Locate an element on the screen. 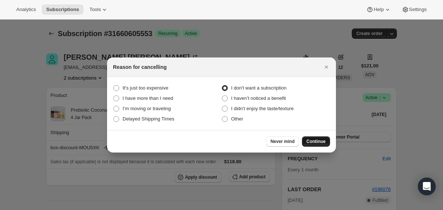 The height and width of the screenshot is (210, 443). span: Analytics is located at coordinates (26, 10).